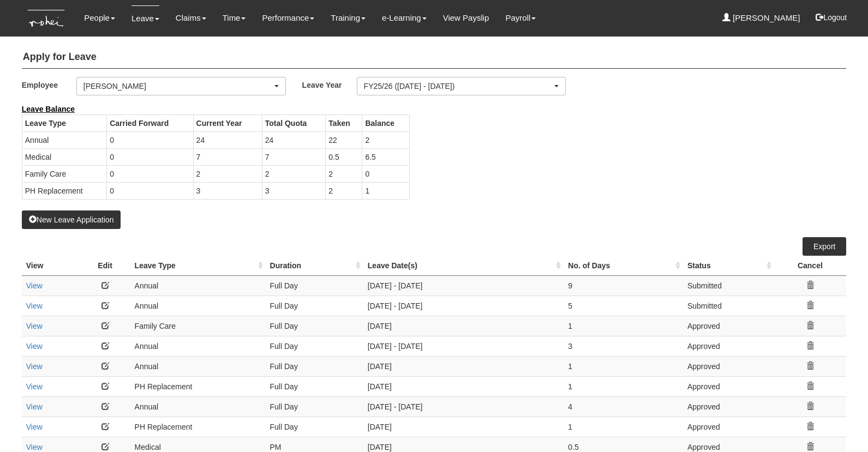  Describe the element at coordinates (329, 85) in the screenshot. I see `label: Leave Year` at that location.